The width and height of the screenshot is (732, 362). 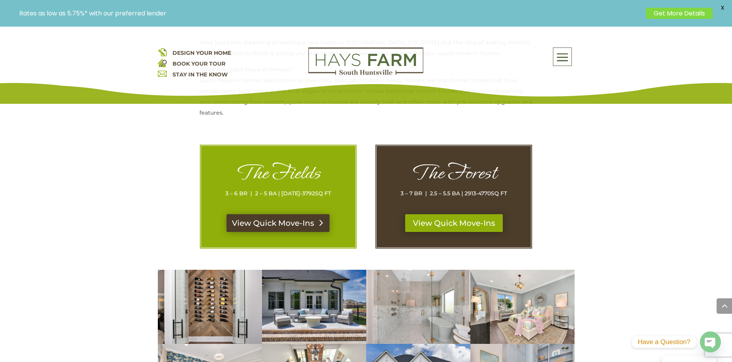 What do you see at coordinates (202, 53) in the screenshot?
I see `span: DESIGN YOUR HOME` at bounding box center [202, 53].